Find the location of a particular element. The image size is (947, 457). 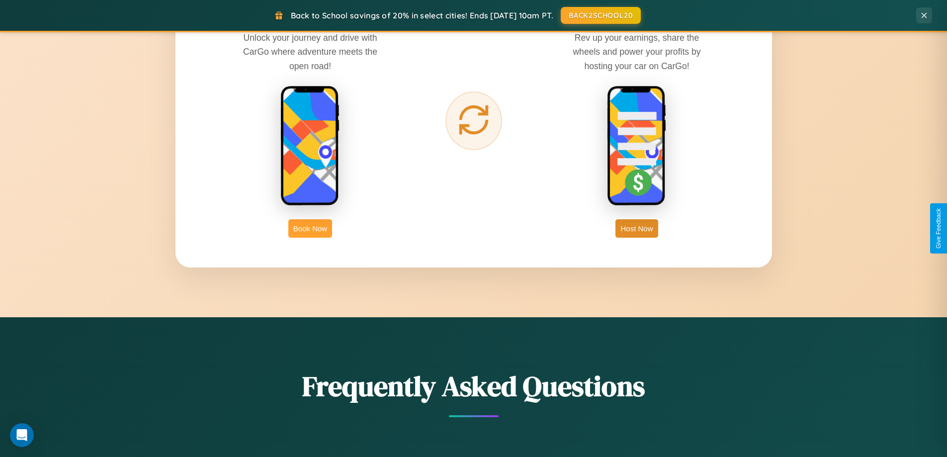

p: Unlock your journey and drive with CarGo where adventure meets the open road! is located at coordinates (310, 52).